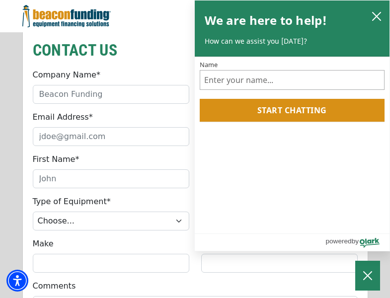 The image size is (390, 298). I want to click on label: Company Name*, so click(67, 75).